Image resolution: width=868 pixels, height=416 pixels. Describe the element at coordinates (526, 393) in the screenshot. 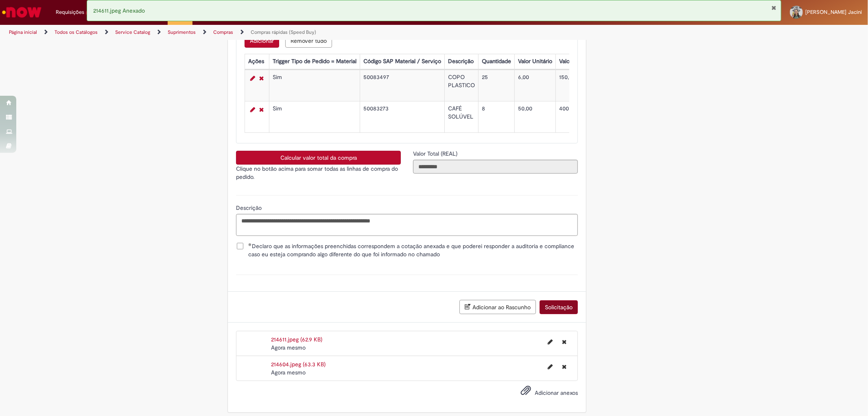

I see `button: Adicionar anexos` at that location.